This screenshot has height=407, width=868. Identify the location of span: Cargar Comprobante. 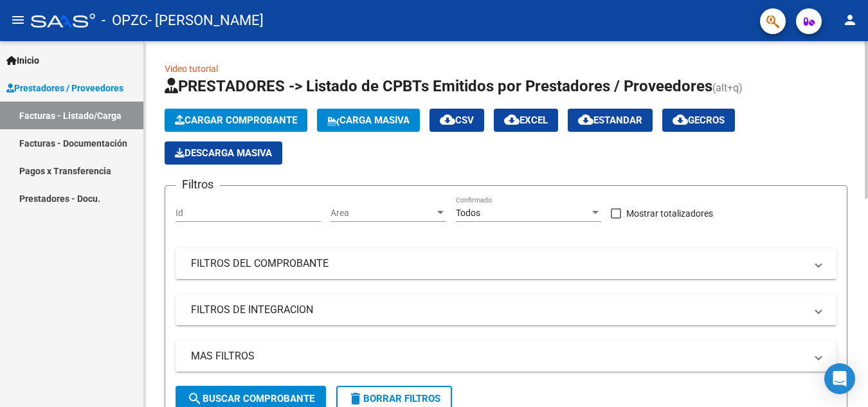
(236, 120).